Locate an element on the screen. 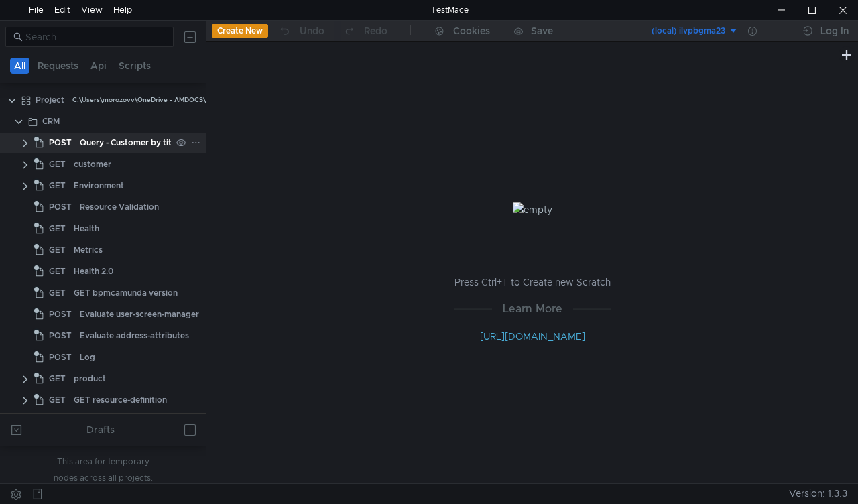 Image resolution: width=858 pixels, height=504 pixels. div: Health is located at coordinates (86, 228).